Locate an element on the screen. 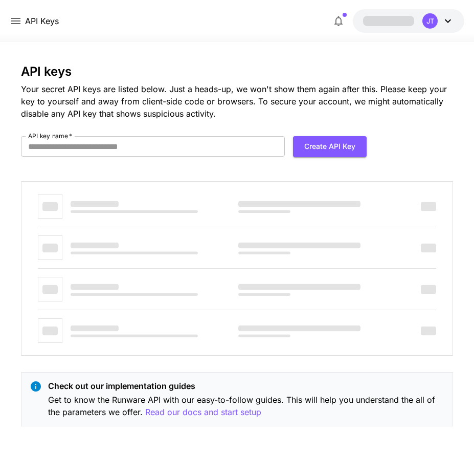 This screenshot has height=476, width=474. p: Get to know the Runware API with our easy-to-follow guides. This will help you understand the all... is located at coordinates (246, 406).